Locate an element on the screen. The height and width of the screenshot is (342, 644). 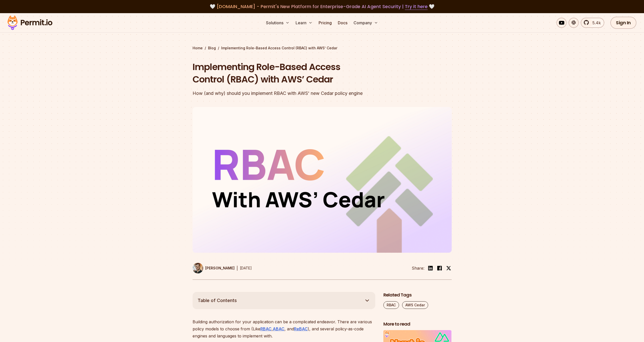
img: Permit logo is located at coordinates (30, 23).